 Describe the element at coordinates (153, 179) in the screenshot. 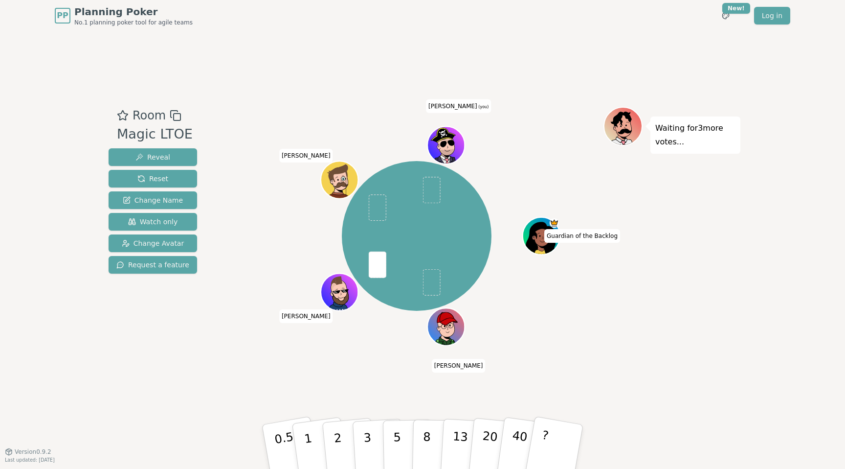

I see `button: Reset` at that location.